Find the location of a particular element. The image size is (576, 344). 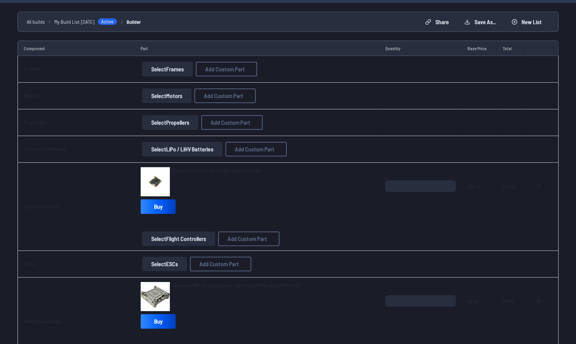

button: SelectMotors is located at coordinates (167, 96).